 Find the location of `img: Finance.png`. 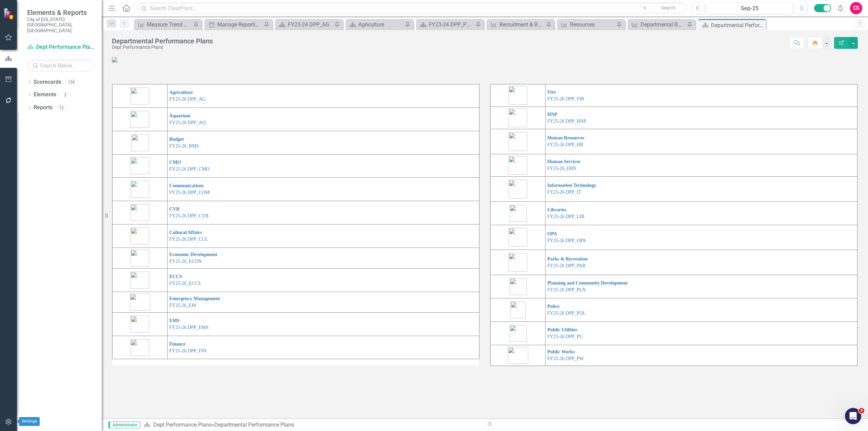

img: Finance.png is located at coordinates (139, 348).